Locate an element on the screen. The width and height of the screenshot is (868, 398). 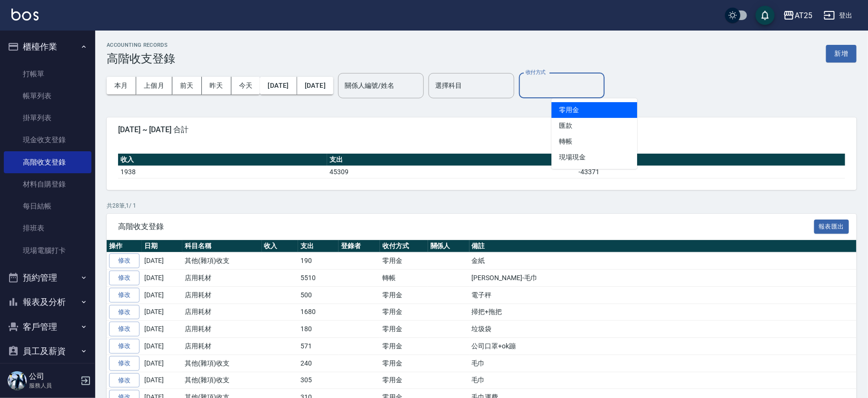
span: 高階收支登錄 is located at coordinates (467, 226).